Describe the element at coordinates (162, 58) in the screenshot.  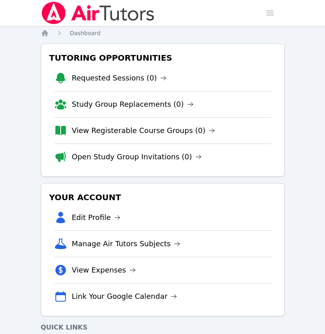
I see `h3: Tutoring Opportunities` at that location.